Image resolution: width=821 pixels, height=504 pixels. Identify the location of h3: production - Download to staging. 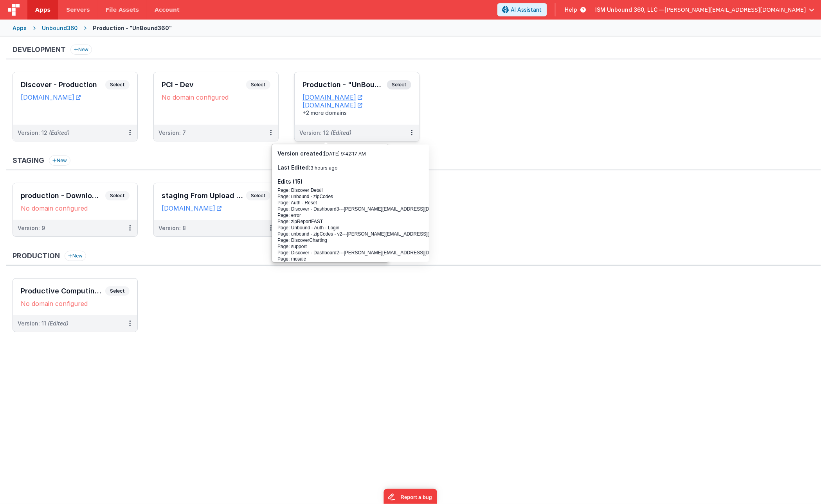
(63, 196).